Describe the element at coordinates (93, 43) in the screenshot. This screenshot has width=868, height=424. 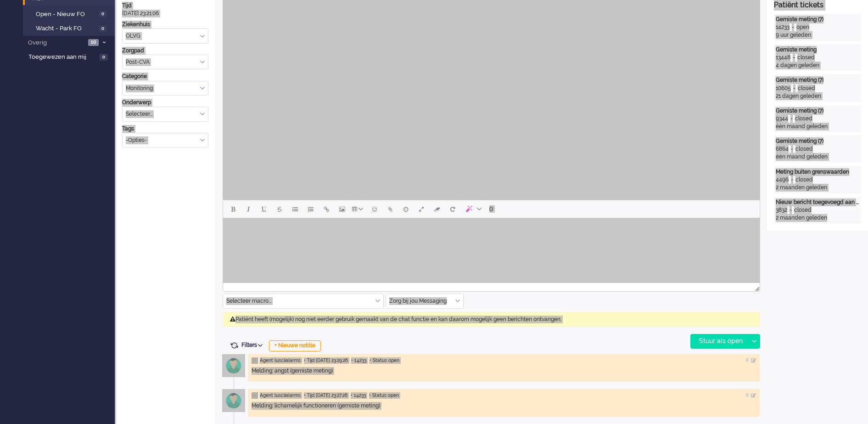
I see `span: 10` at that location.